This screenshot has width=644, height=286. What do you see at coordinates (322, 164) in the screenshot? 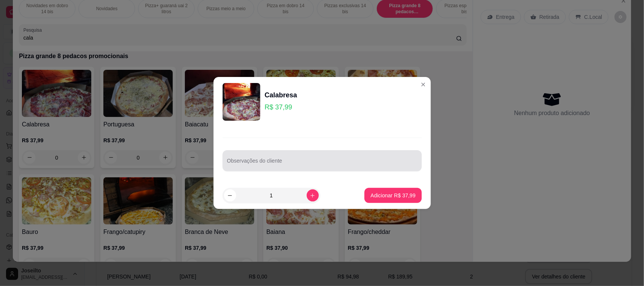
I see `input: Observações do cliente` at bounding box center [322, 164].